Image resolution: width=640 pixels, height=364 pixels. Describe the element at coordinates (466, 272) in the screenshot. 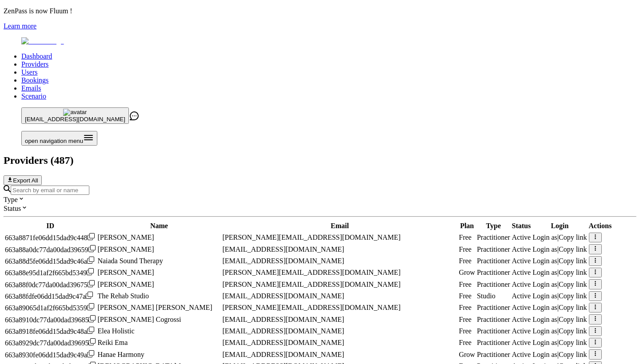

I see `span: Grow` at that location.